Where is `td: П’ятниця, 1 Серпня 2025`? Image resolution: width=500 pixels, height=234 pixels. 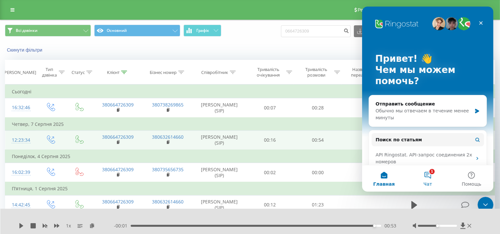
td: П’ятниця, 1 Серпня 2025 is located at coordinates (250, 188).